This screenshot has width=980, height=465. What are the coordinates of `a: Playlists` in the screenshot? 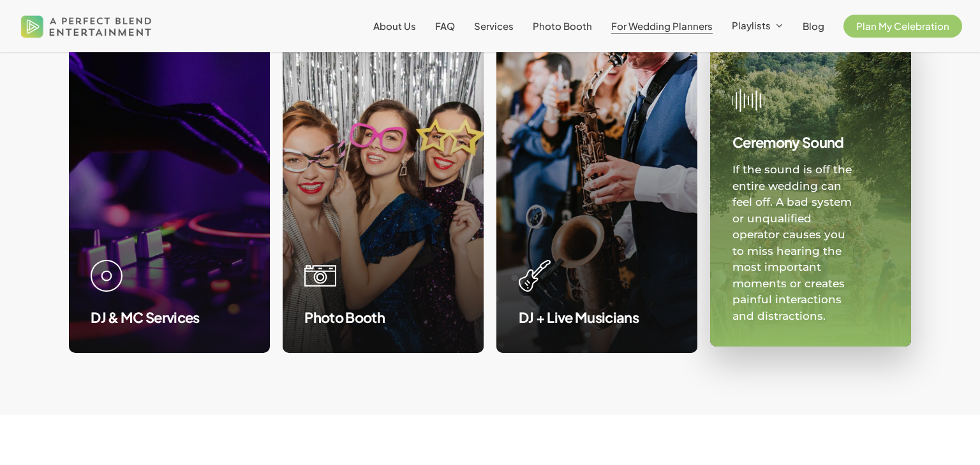 It's located at (757, 26).